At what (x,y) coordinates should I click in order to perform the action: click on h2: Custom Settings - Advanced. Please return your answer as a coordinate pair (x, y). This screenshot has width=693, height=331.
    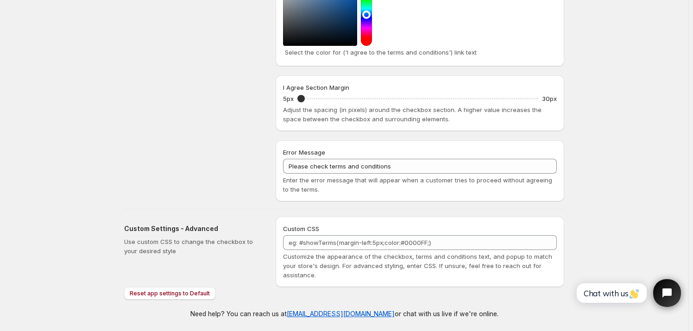
    Looking at the image, I should click on (192, 229).